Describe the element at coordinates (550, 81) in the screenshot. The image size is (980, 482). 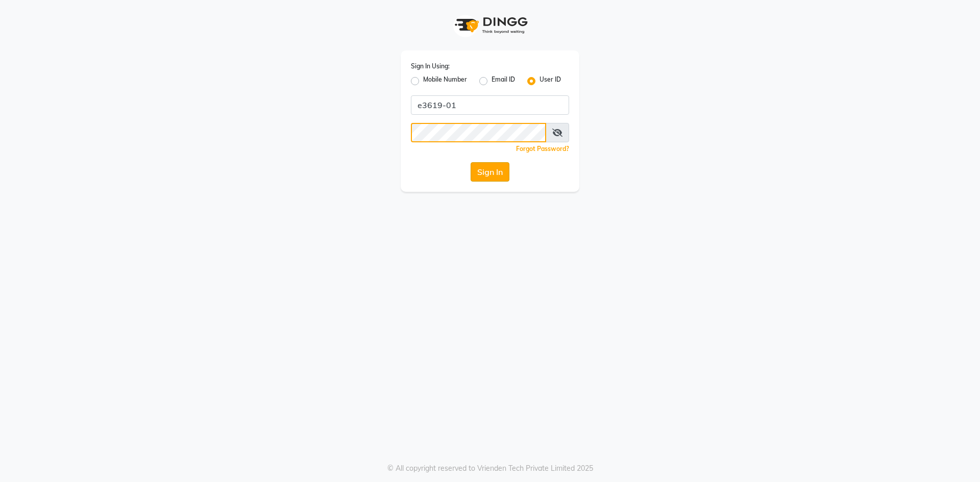
I see `label: User ID` at that location.